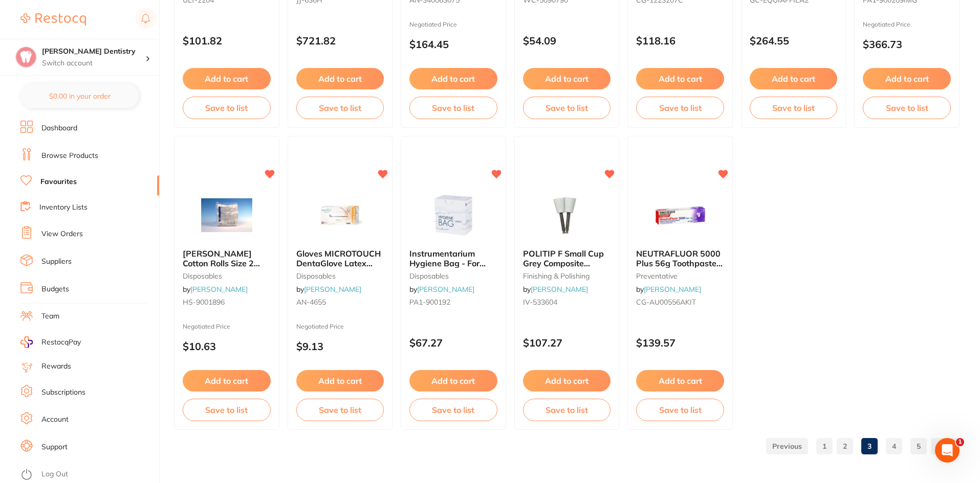 The image size is (980, 483). Describe the element at coordinates (61, 342) in the screenshot. I see `span: RestocqPay` at that location.